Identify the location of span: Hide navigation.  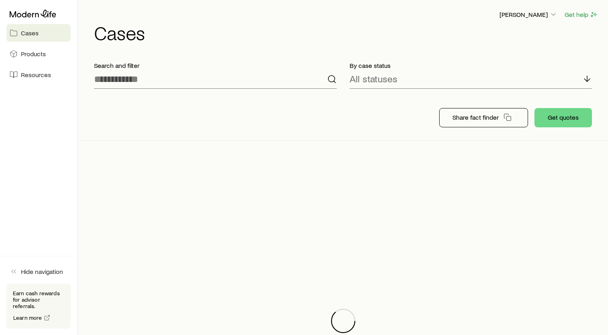
(42, 272).